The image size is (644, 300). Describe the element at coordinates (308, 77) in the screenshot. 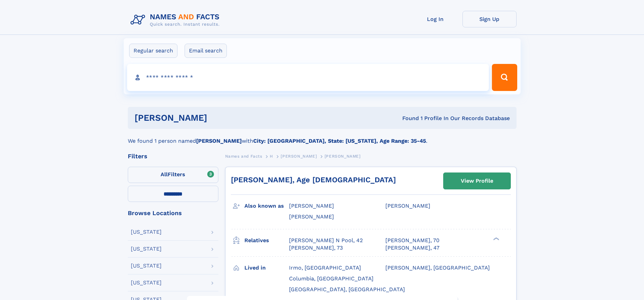

I see `input: search input` at that location.